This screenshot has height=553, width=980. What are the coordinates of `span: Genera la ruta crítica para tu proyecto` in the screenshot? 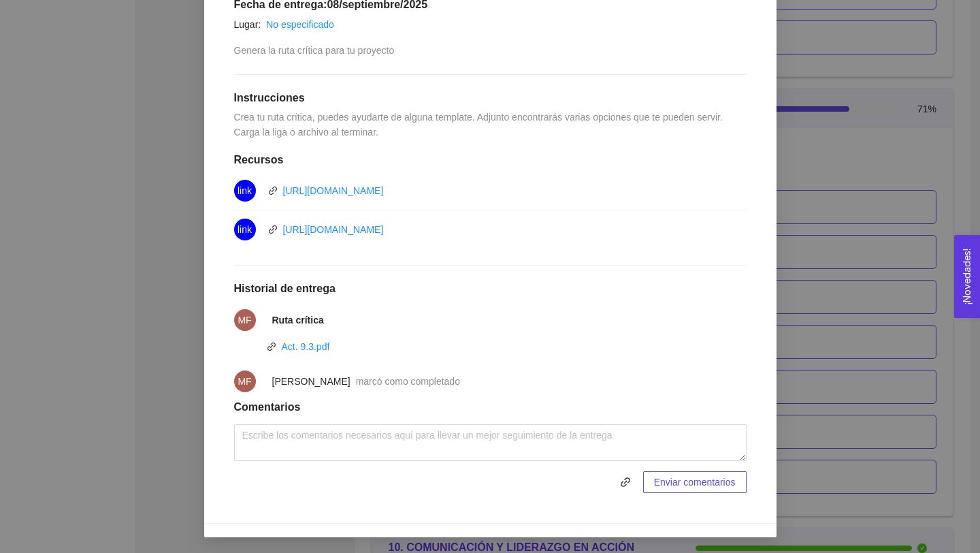 It's located at (315, 51).